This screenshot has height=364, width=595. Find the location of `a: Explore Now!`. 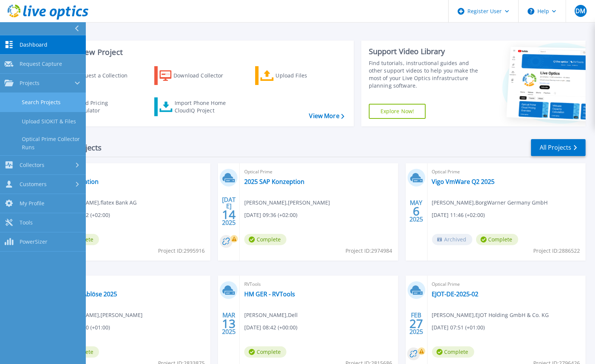

a: Explore Now! is located at coordinates (398, 111).